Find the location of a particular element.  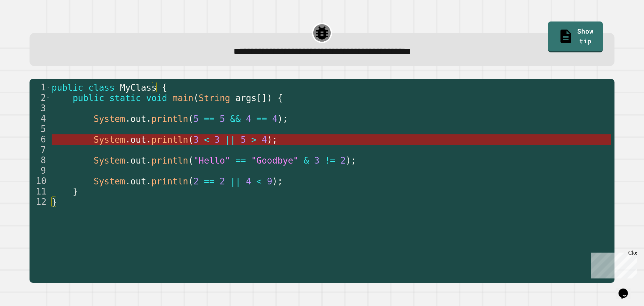

span: args is located at coordinates (246, 98).